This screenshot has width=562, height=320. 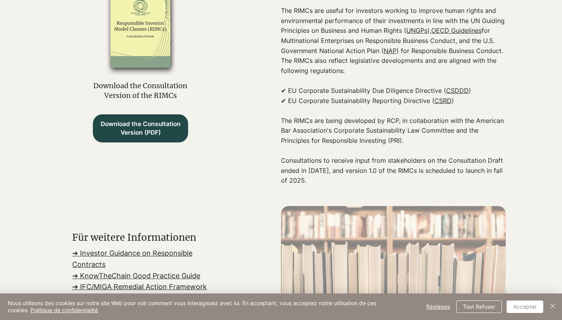 I want to click on p: The RIMCs are being developed by RCP, in collaboration with the American Bar Association's Corpor..., so click(x=393, y=126).